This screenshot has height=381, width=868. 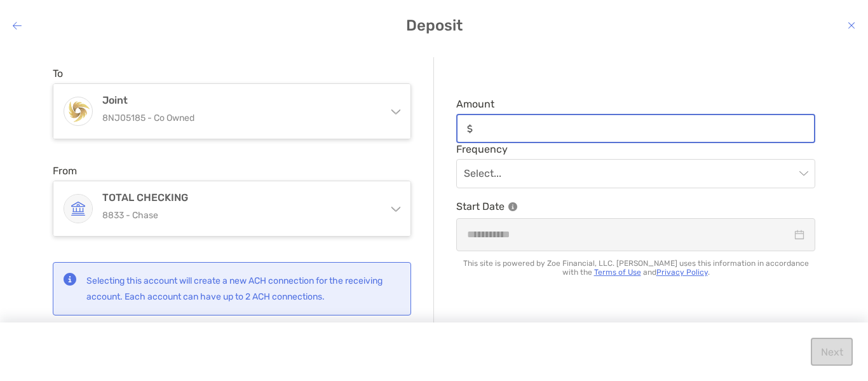 I want to click on label: From, so click(x=65, y=170).